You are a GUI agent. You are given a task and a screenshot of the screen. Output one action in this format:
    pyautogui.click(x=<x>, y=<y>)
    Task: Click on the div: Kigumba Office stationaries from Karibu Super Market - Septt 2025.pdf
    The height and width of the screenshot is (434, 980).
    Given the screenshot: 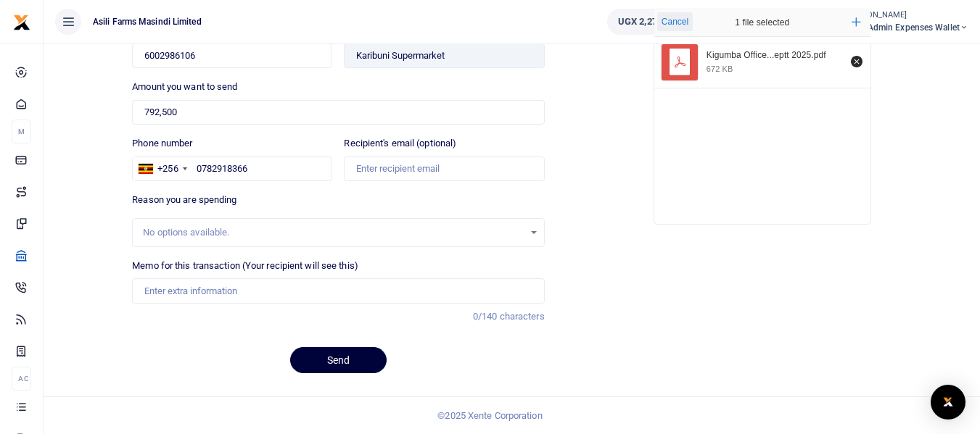 What is the action you would take?
    pyautogui.click(x=775, y=56)
    